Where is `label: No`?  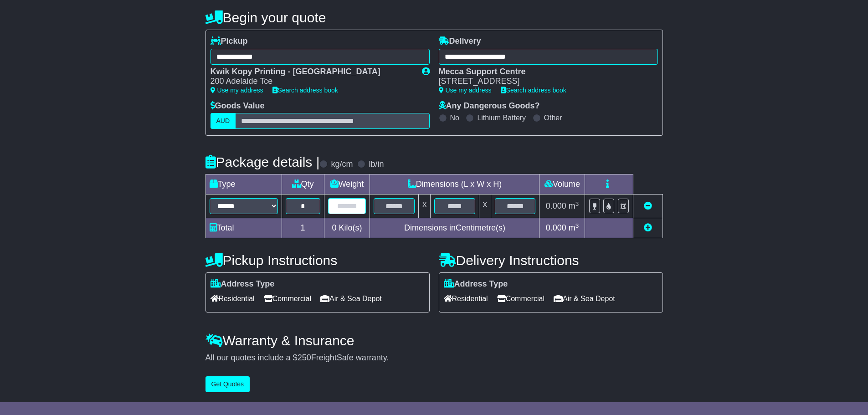 label: No is located at coordinates (455, 118).